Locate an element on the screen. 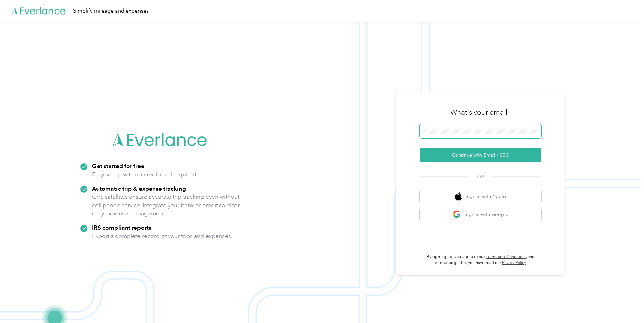  div: Simplify mileage and expenses is located at coordinates (111, 11).